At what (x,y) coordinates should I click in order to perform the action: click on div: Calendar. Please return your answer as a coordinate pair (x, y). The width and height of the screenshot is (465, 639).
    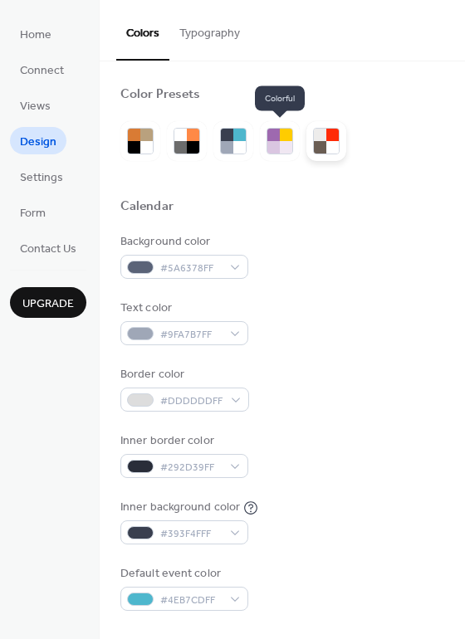
    Looking at the image, I should click on (147, 207).